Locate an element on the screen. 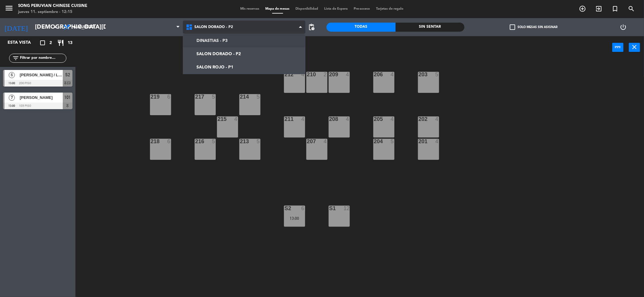 The width and height of the screenshot is (644, 297). i: turned_in_not is located at coordinates (615, 9).